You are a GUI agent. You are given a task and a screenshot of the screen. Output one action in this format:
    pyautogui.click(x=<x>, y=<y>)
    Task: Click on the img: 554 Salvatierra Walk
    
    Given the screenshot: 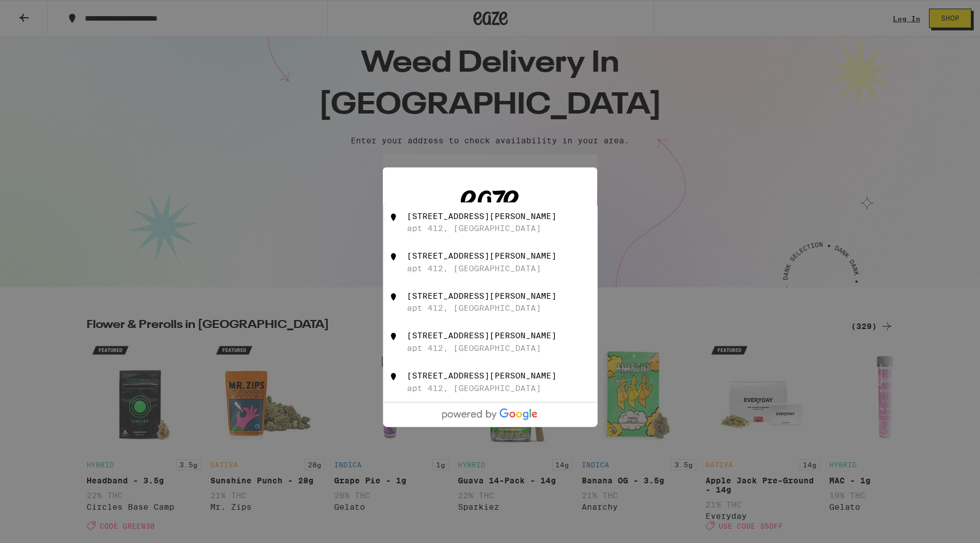 What is the action you would take?
    pyautogui.click(x=394, y=218)
    